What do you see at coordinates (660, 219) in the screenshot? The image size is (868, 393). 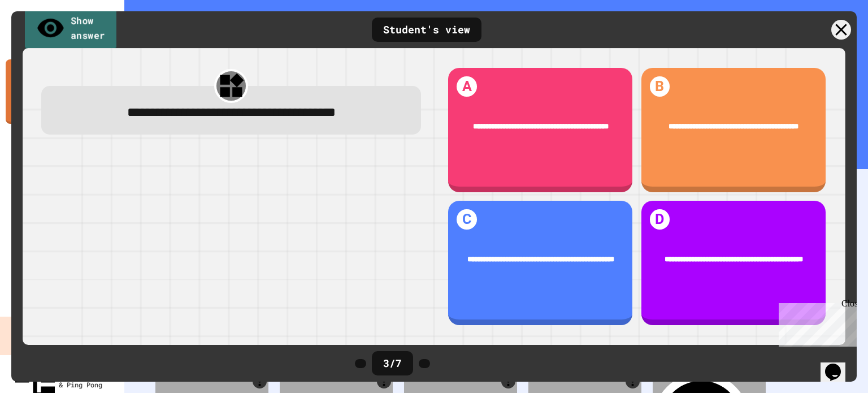 I see `h1: D` at bounding box center [660, 219].